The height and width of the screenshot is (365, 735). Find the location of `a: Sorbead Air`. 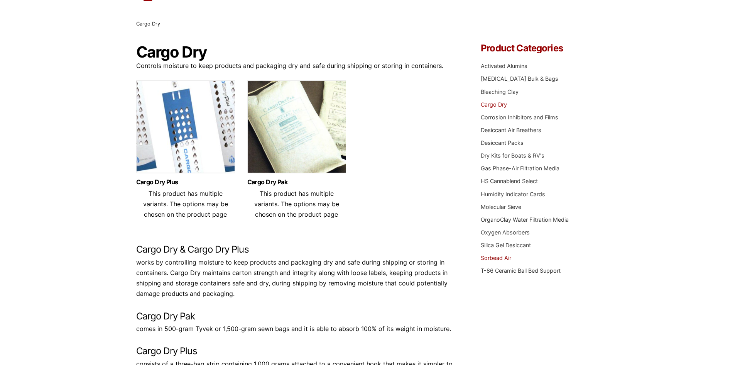

a: Sorbead Air is located at coordinates (496, 257).